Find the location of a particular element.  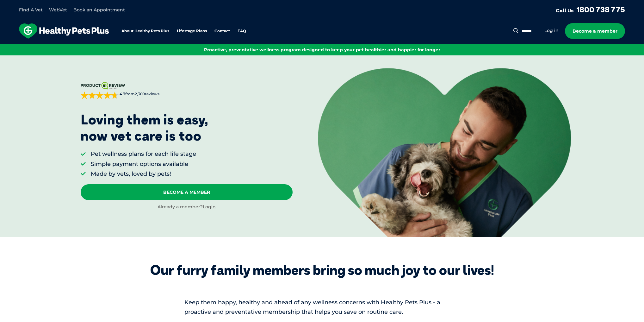

img: <p>Loving them is easy, <br /> now vet care is too</p> is located at coordinates (444, 153).